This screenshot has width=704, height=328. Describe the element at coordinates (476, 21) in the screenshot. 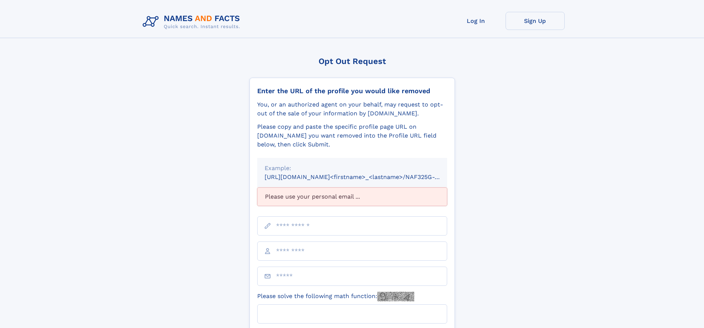

I see `a: Log In` at that location.